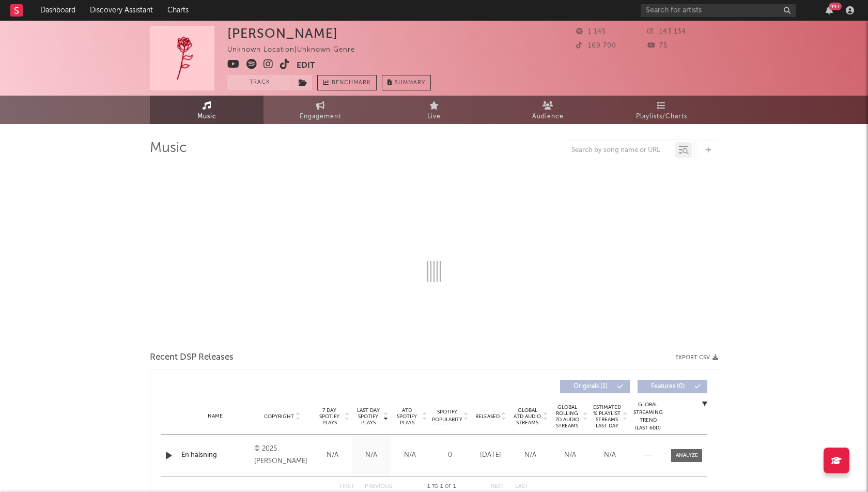  What do you see at coordinates (410, 83) in the screenshot?
I see `span: Summary` at bounding box center [410, 83].